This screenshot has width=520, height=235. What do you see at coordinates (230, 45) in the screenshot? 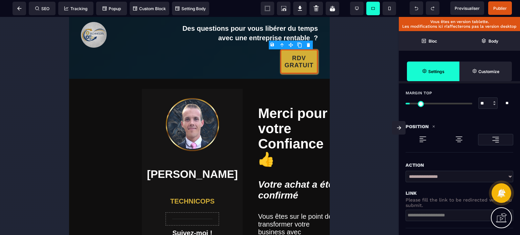
I see `button: RDV GRATUIT` at bounding box center [230, 45].